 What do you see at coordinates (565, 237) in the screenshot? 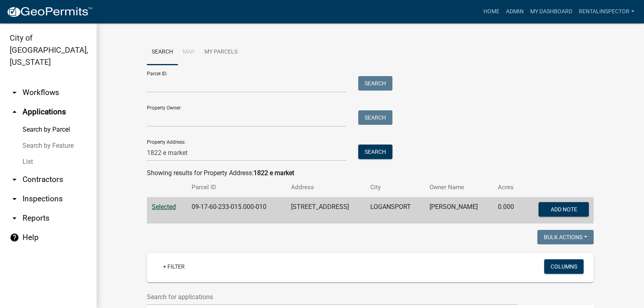
I see `button: Bulk Actions` at bounding box center [565, 237].